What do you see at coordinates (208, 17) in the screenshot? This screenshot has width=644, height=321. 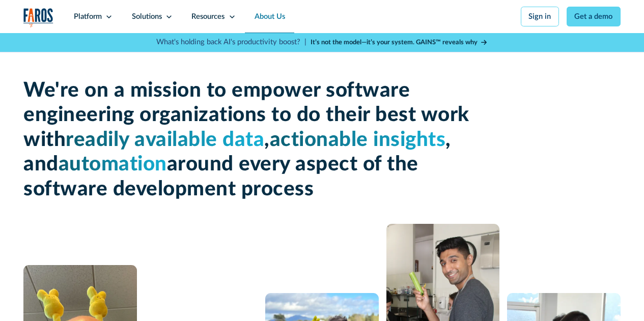 I see `div: Resources` at bounding box center [208, 17].